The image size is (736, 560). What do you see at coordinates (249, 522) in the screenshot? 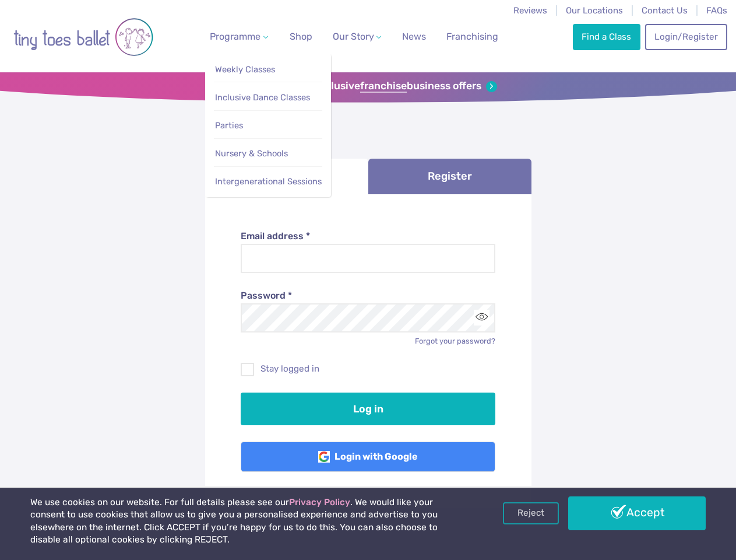
I see `p: We use cookies on our website. For full details please see our . We would like your consent to us...` at bounding box center [249, 522].